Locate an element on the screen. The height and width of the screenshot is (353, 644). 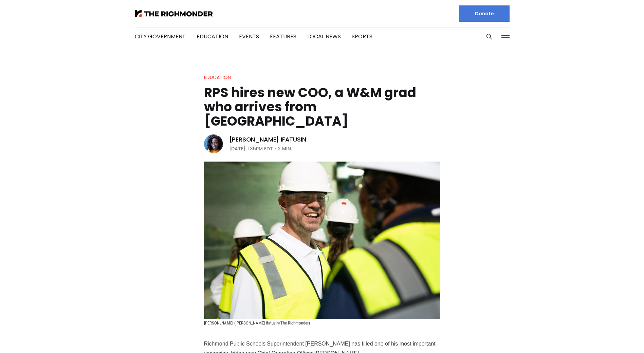
a: Local News is located at coordinates (324, 37).